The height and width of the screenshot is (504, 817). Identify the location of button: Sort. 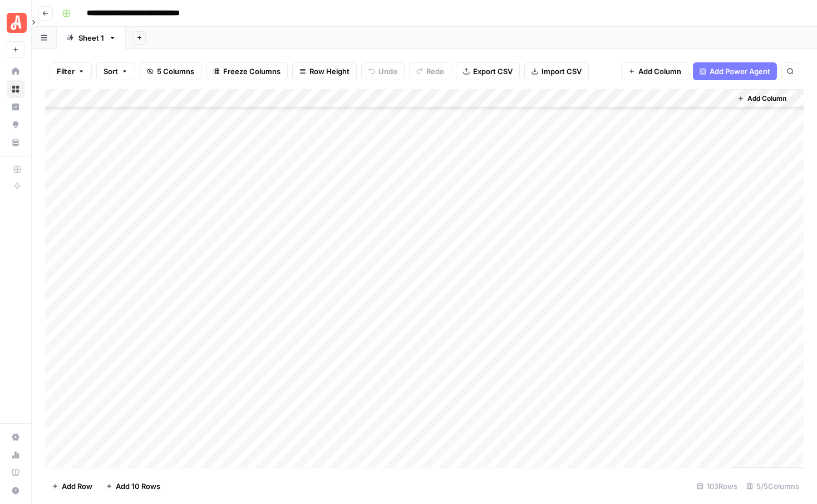
(116, 71).